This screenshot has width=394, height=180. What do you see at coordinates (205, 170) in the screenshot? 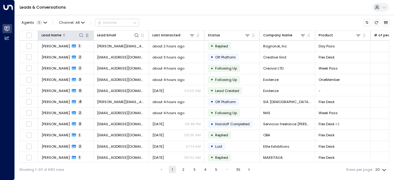
I see `button: Go to page 4` at bounding box center [205, 170].